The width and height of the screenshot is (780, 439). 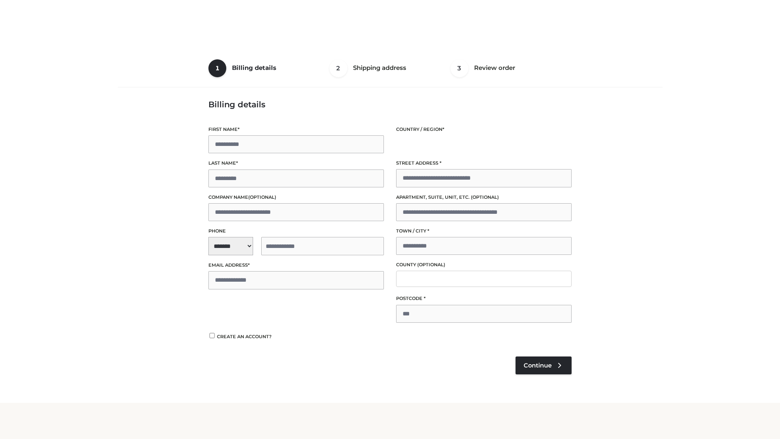 What do you see at coordinates (484, 197) in the screenshot?
I see `label: Apartment, suite, unit, etc.` at bounding box center [484, 197].